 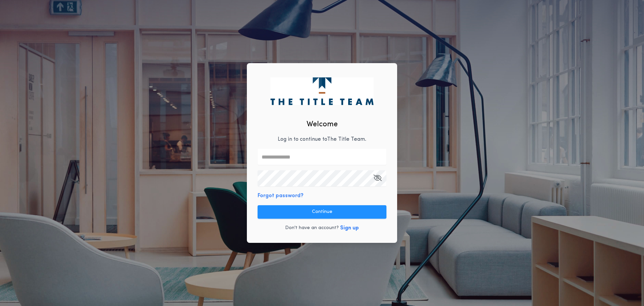 What do you see at coordinates (322, 139) in the screenshot?
I see `p: Log in to continue to The Title Team .` at bounding box center [322, 139].